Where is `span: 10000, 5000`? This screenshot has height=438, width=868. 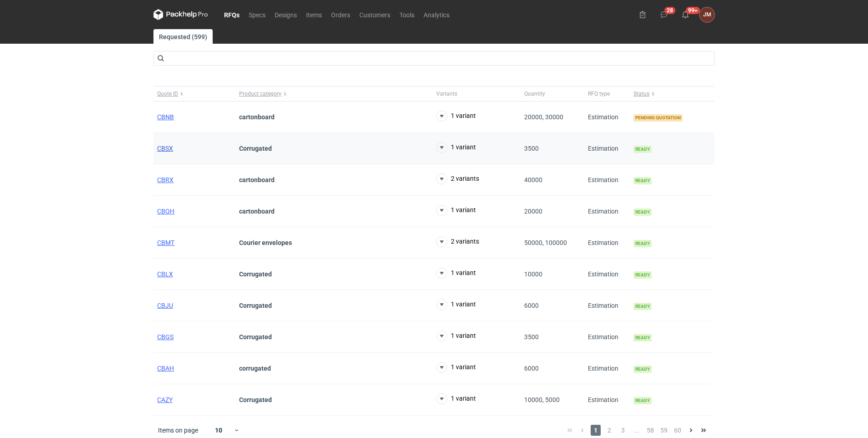 span: 10000, 5000 is located at coordinates (542, 400).